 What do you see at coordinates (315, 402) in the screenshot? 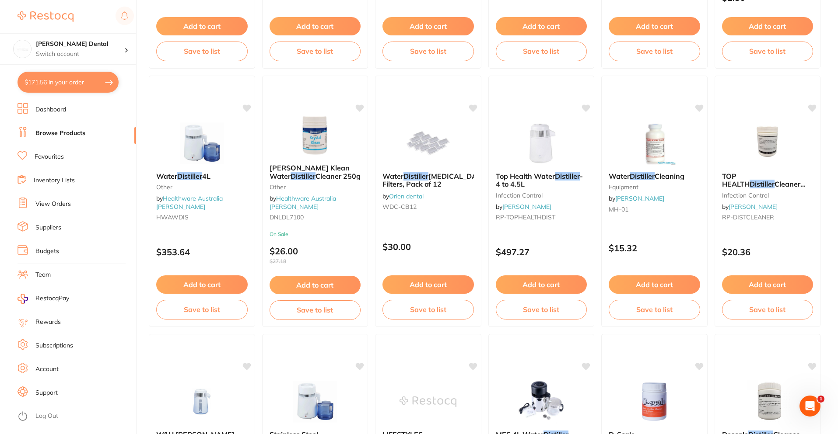
I see `img: Stainless Steel Water Distiller` at bounding box center [315, 402].